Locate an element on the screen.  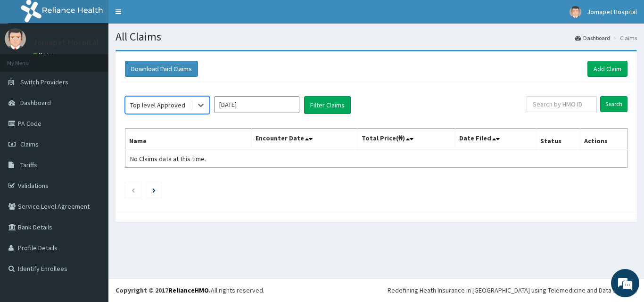
a: Previous page is located at coordinates (133, 190).